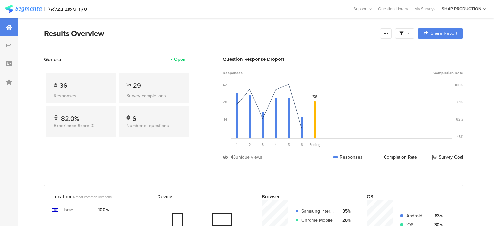  Describe the element at coordinates (134, 117) in the screenshot. I see `div: 6` at that location.